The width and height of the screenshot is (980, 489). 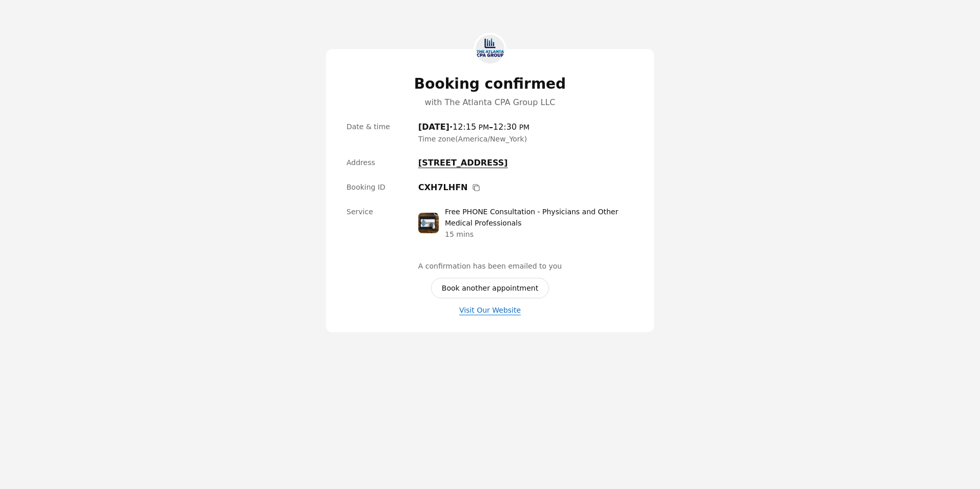 I want to click on span: A confirmation has been emailed to you, so click(x=490, y=266).